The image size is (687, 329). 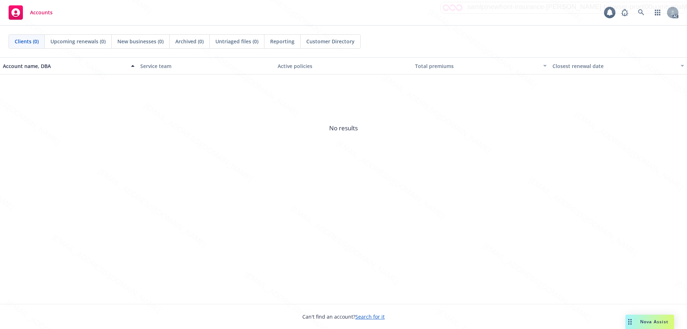 I want to click on span: Untriaged files (0), so click(x=237, y=41).